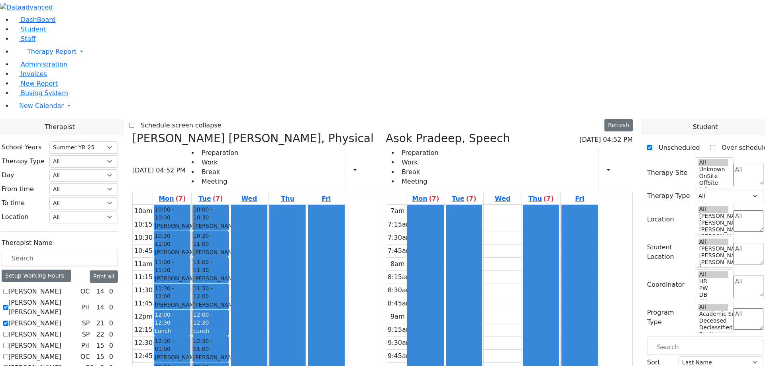 The image size is (765, 366). What do you see at coordinates (86, 346) in the screenshot?
I see `div: PH` at bounding box center [86, 346].